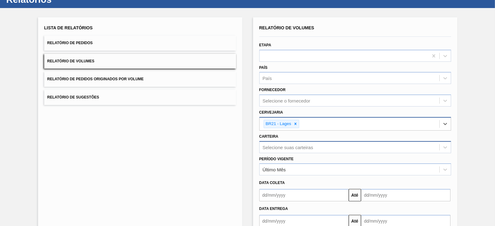  I want to click on span: Lista de Relatórios, so click(68, 28).